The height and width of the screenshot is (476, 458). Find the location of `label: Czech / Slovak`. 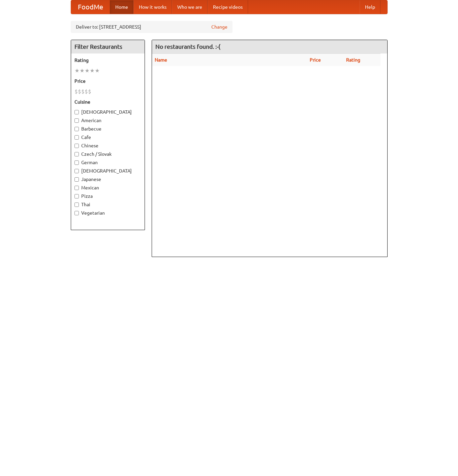

label: Czech / Slovak is located at coordinates (108, 154).